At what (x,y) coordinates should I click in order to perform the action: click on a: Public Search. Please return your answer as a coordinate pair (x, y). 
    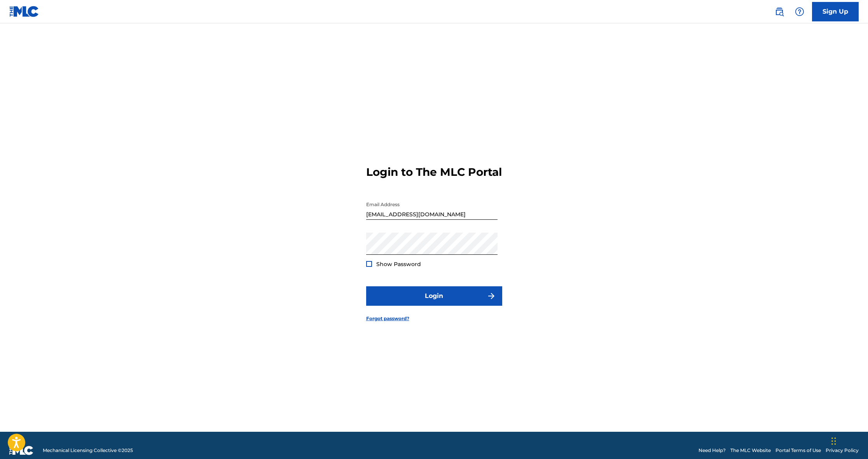
    Looking at the image, I should click on (780, 12).